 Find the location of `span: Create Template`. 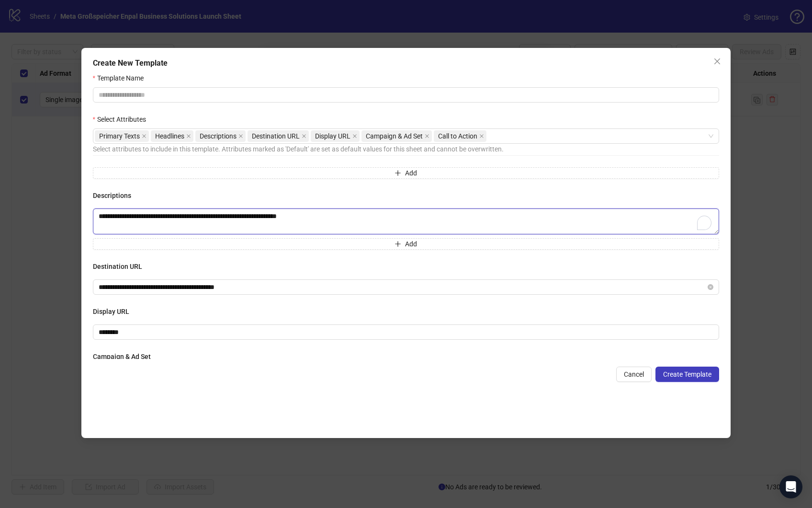

span: Create Template is located at coordinates (687, 374).